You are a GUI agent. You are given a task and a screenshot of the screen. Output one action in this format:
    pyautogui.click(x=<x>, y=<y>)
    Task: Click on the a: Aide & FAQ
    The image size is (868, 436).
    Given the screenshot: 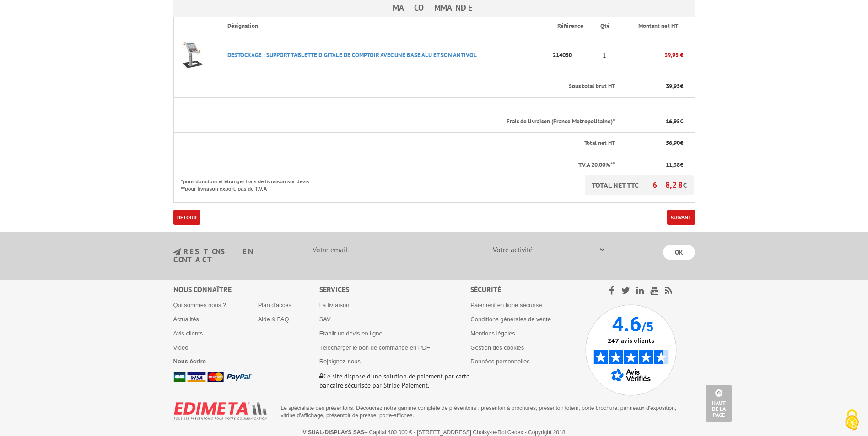 What is the action you would take?
    pyautogui.click(x=274, y=319)
    